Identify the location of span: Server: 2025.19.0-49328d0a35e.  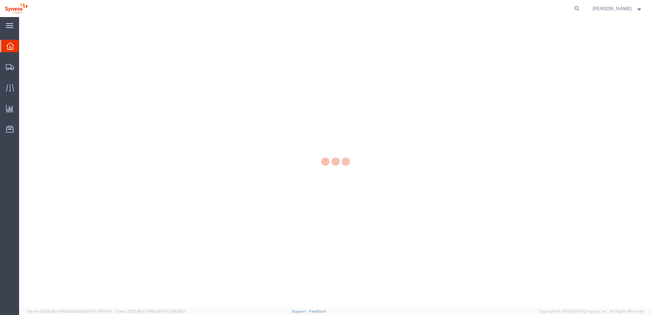
(70, 311).